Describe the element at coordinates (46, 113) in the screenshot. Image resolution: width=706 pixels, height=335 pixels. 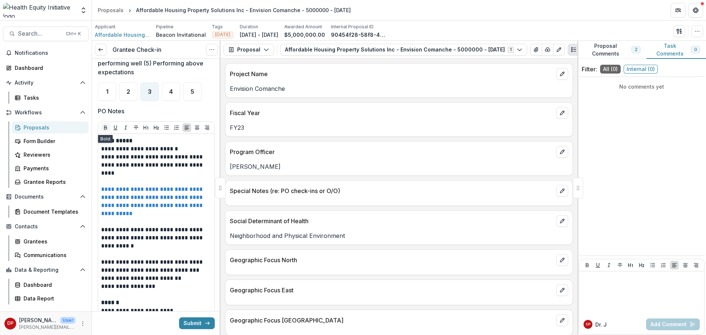
I see `span: Workflows` at that location.